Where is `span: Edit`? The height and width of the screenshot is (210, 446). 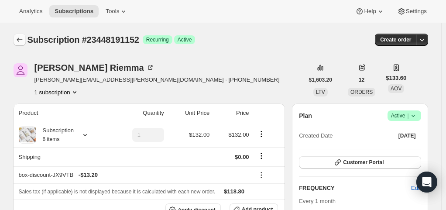 span: Edit is located at coordinates (416, 188).